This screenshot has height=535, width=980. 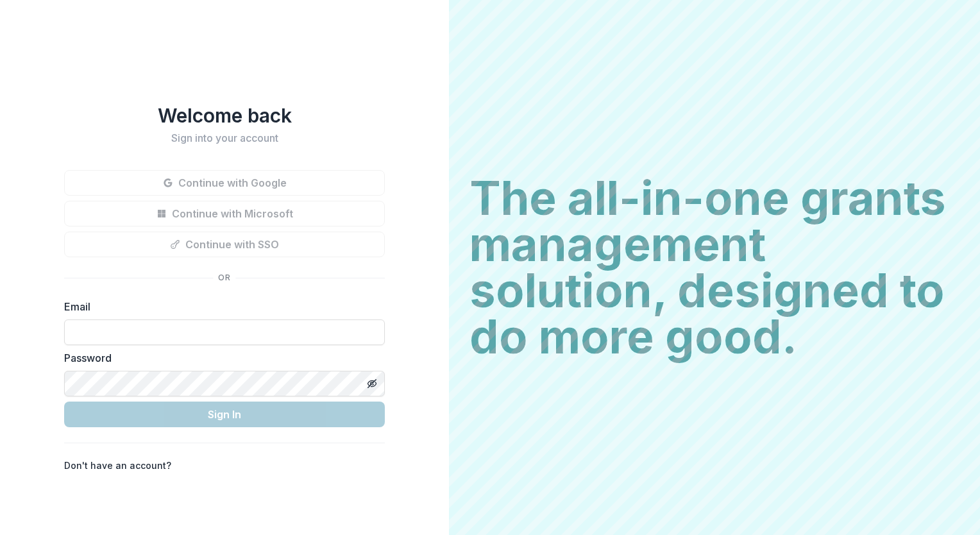 I want to click on label: Email, so click(x=220, y=307).